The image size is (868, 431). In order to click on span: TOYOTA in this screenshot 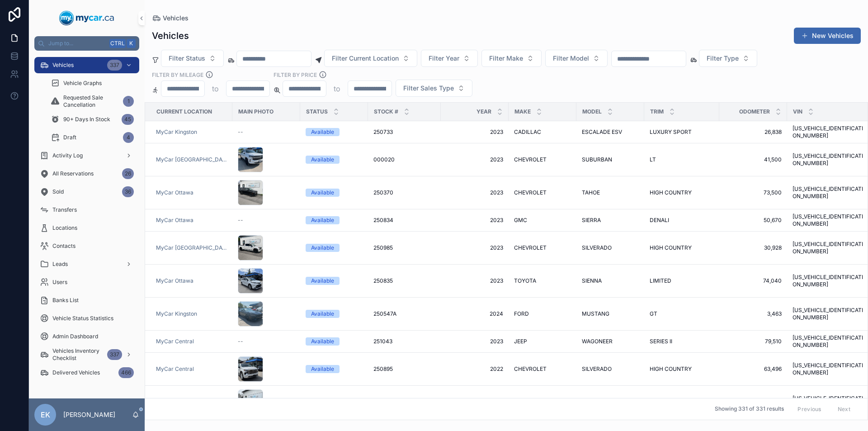, I will do `click(525, 281)`.